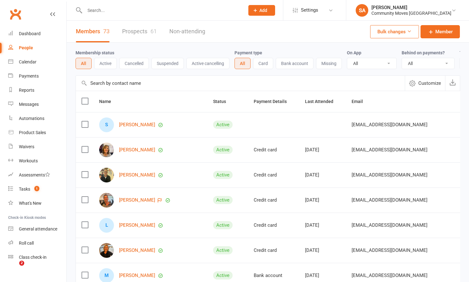 Image resolution: width=469 pixels, height=282 pixels. What do you see at coordinates (37, 175) in the screenshot?
I see `a: Assessments` at bounding box center [37, 175].